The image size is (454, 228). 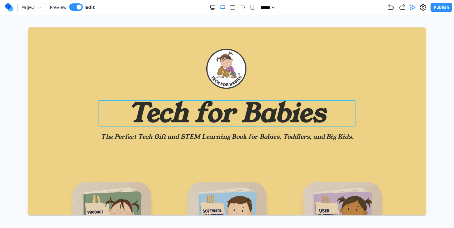 What do you see at coordinates (199, 86) in the screenshot?
I see `span: Tech for Babies` at bounding box center [199, 86].